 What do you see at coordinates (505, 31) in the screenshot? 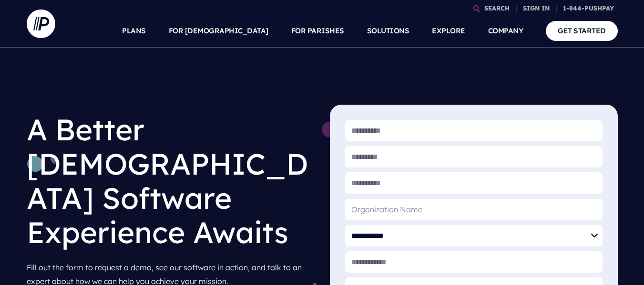
I see `a: COMPANY` at bounding box center [505, 31].